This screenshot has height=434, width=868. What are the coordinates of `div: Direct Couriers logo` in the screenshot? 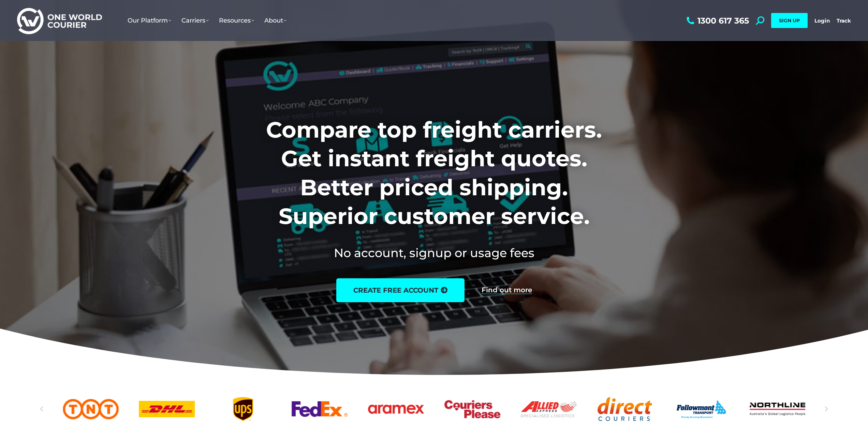 It's located at (624, 409).